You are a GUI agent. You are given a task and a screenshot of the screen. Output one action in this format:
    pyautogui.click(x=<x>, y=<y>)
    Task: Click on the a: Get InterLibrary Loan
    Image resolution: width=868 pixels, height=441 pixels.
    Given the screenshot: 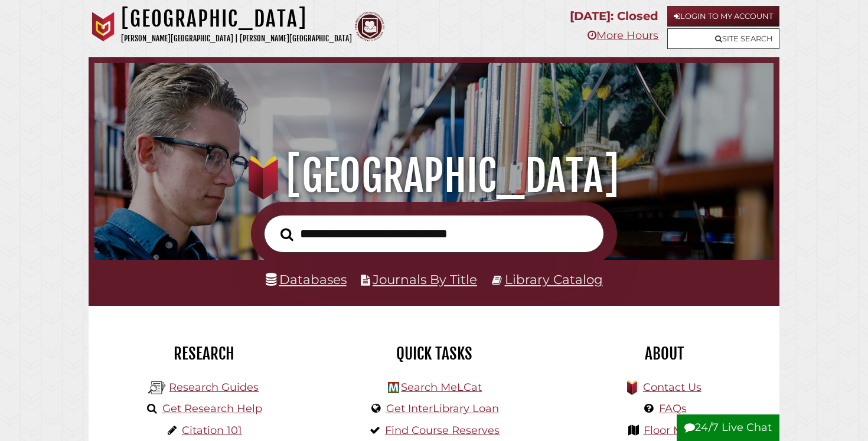 What is the action you would take?
    pyautogui.click(x=442, y=408)
    